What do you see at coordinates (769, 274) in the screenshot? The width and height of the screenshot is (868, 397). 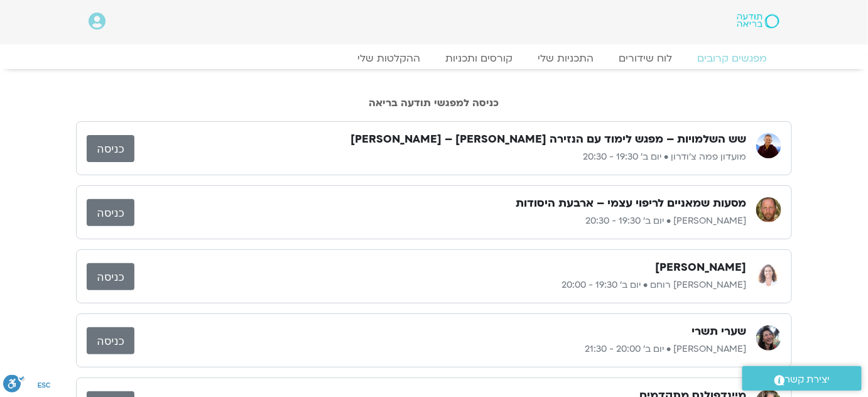 I see `img: אורנה סמלסון רוחם` at bounding box center [769, 274].